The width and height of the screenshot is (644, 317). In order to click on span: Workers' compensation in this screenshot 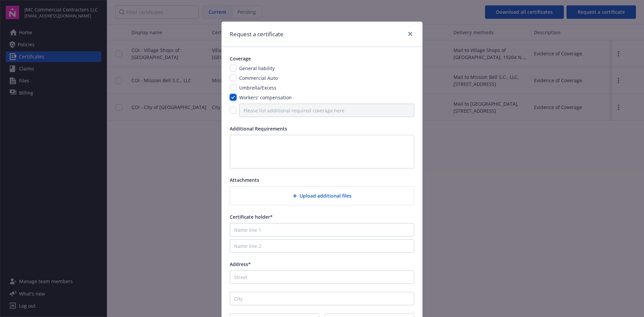, I will do `click(265, 97)`.